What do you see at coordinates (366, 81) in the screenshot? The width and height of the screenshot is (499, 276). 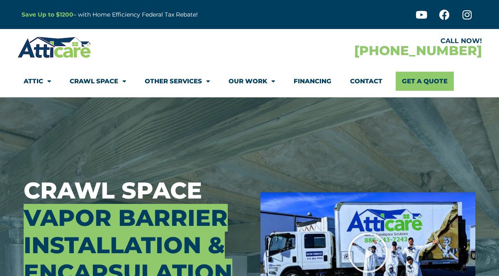 I see `a: Contact` at bounding box center [366, 81].